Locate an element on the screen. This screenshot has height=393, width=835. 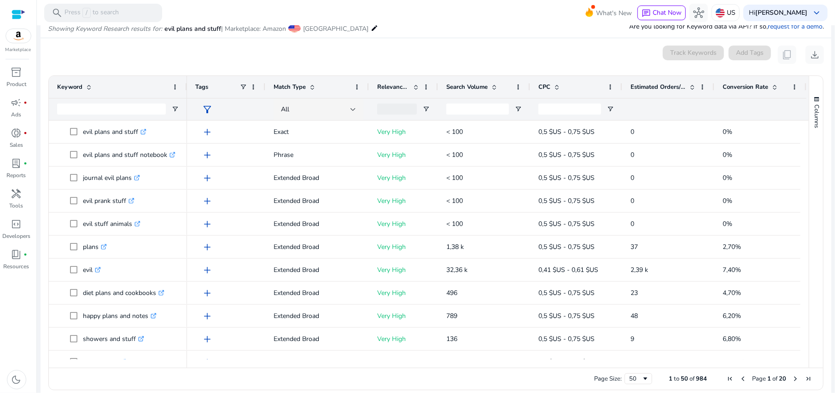
span: of is located at coordinates (775, 379).